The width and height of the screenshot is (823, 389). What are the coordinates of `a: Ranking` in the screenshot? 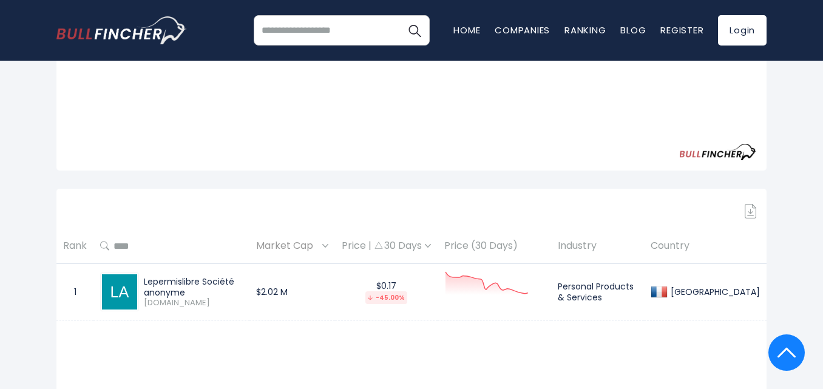 It's located at (585, 30).